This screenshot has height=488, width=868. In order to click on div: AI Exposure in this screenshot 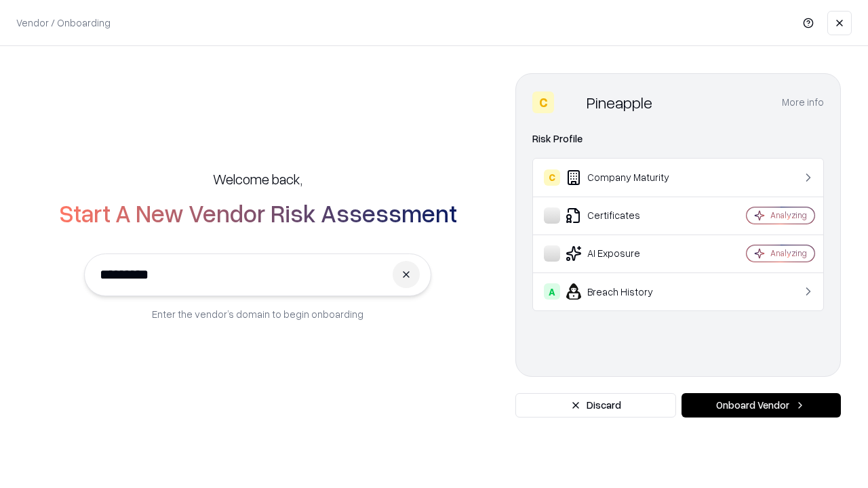, I will do `click(624, 253)`.